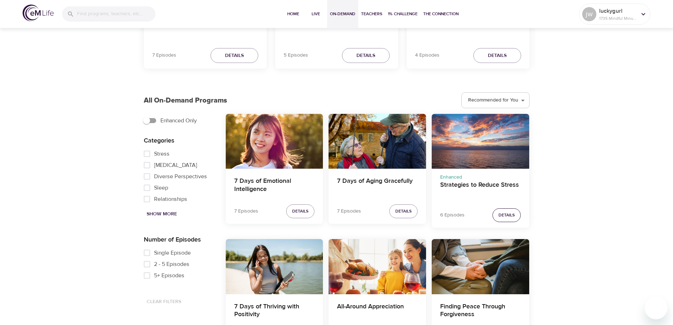 The width and height of the screenshot is (673, 325). Describe the element at coordinates (481, 311) in the screenshot. I see `h4: Finding Peace Through Forgiveness` at that location.